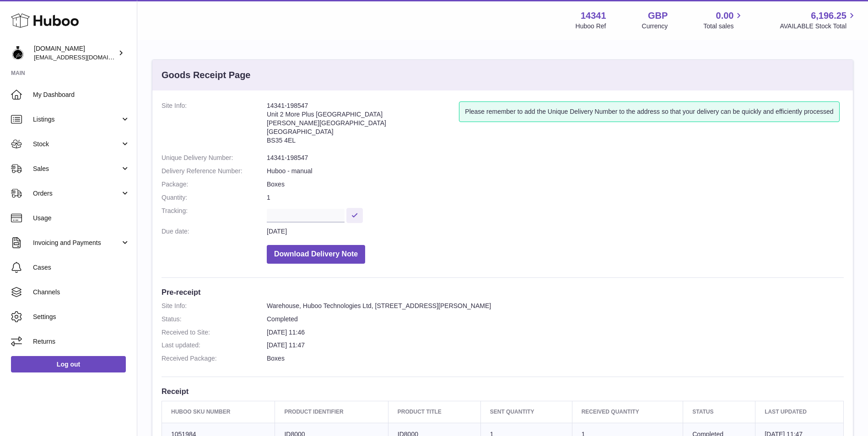 This screenshot has height=436, width=868. I want to click on span: Returns, so click(82, 341).